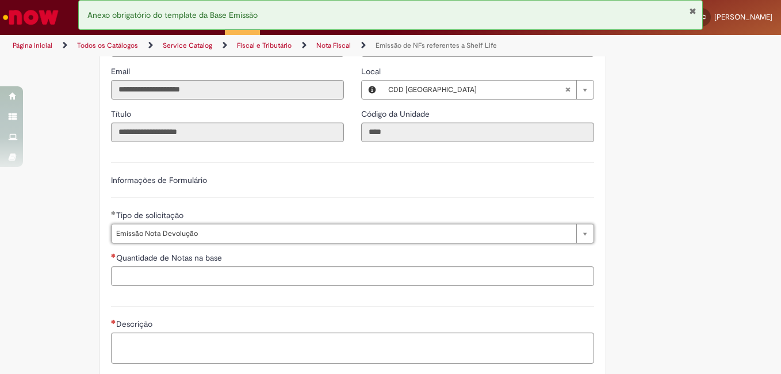 The image size is (781, 374). I want to click on span: Descrição, so click(135, 324).